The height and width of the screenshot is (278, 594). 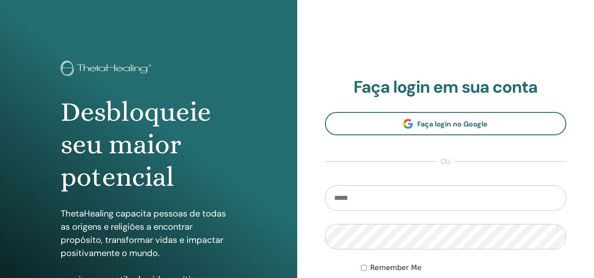 What do you see at coordinates (446, 123) in the screenshot?
I see `a: Faça login no Google` at bounding box center [446, 123].